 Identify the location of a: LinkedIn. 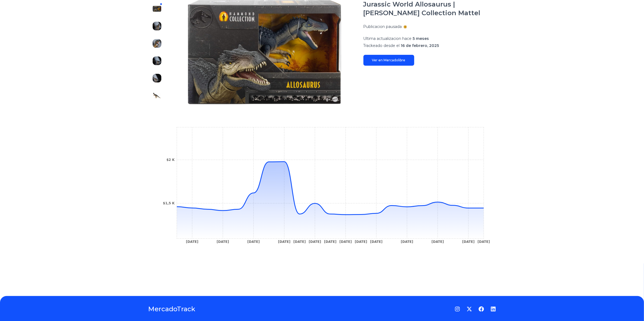
(494, 309).